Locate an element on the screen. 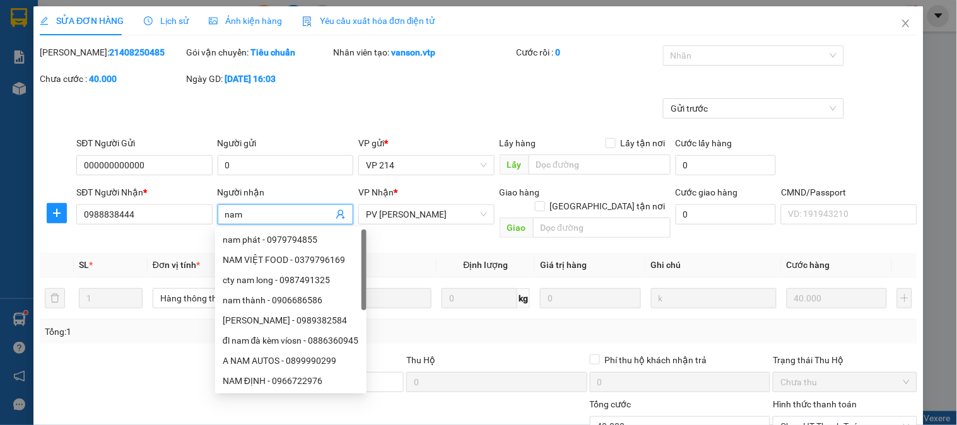 The image size is (957, 425). div: đl nam đà kèm víosn - 0886360945 is located at coordinates (291, 341).